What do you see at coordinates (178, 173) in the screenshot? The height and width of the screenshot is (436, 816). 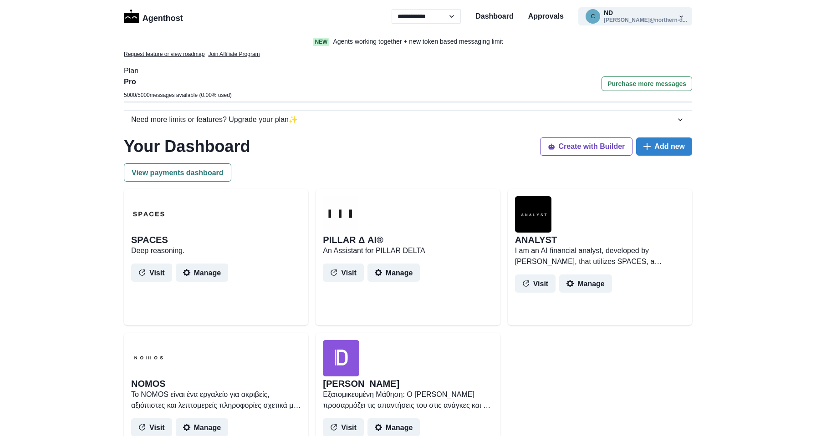 I see `button: View payments dashboard` at bounding box center [178, 173].